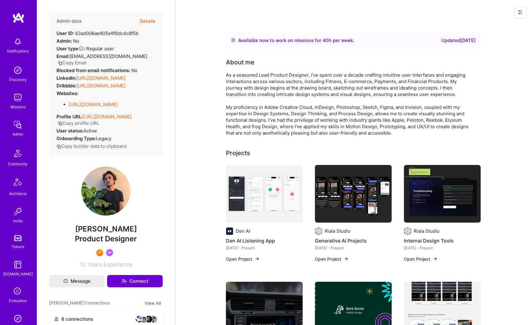 This screenshot has width=531, height=325. I want to click on div: Invite, so click(18, 221).